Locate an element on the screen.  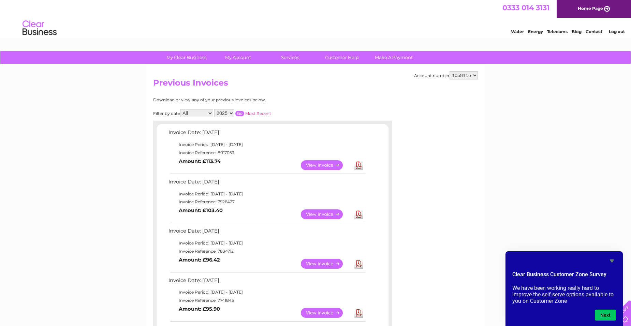
a: Most Recent is located at coordinates (258, 113).